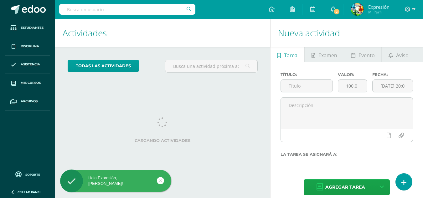 The height and width of the screenshot is (198, 423). I want to click on input: Puntos máximos, so click(352, 86).